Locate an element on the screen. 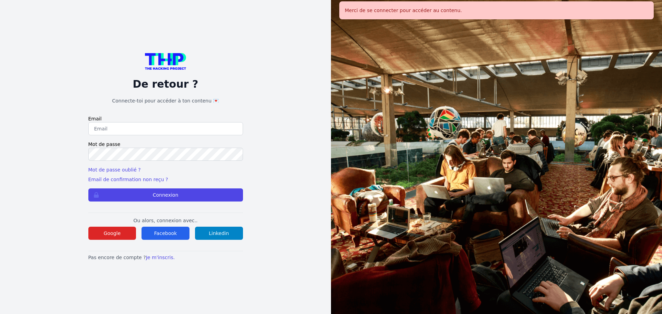  label: Mot de passe is located at coordinates (166, 144).